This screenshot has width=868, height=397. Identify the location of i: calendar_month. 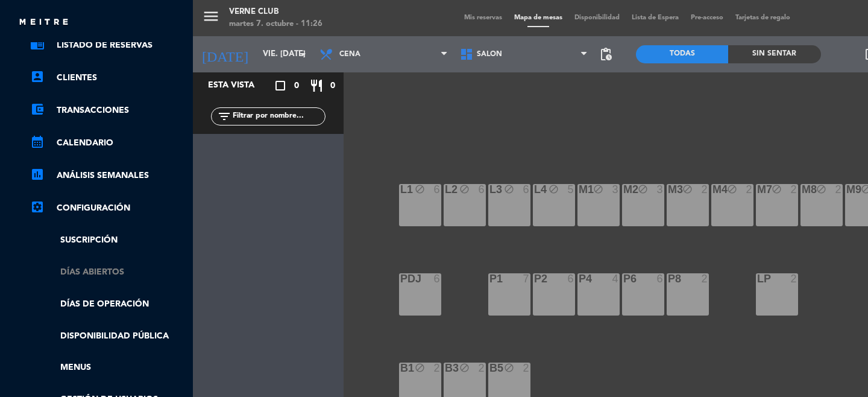
(37, 142).